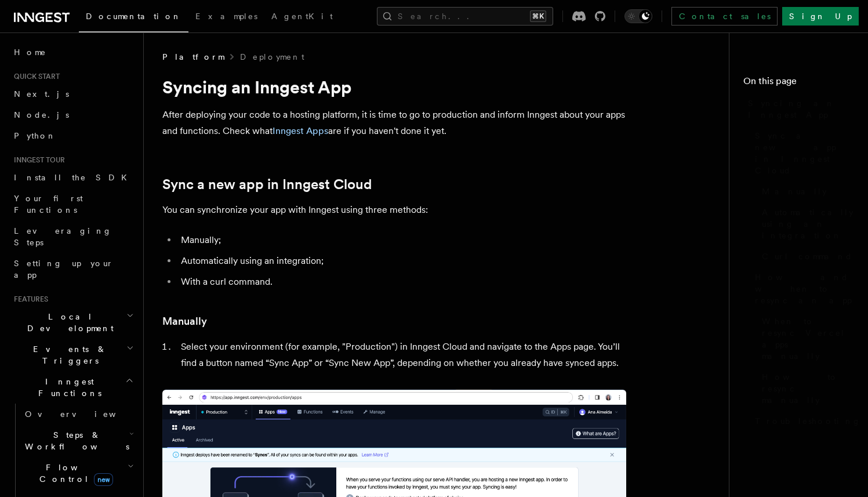  Describe the element at coordinates (75, 441) in the screenshot. I see `span: Steps & Workflows` at that location.